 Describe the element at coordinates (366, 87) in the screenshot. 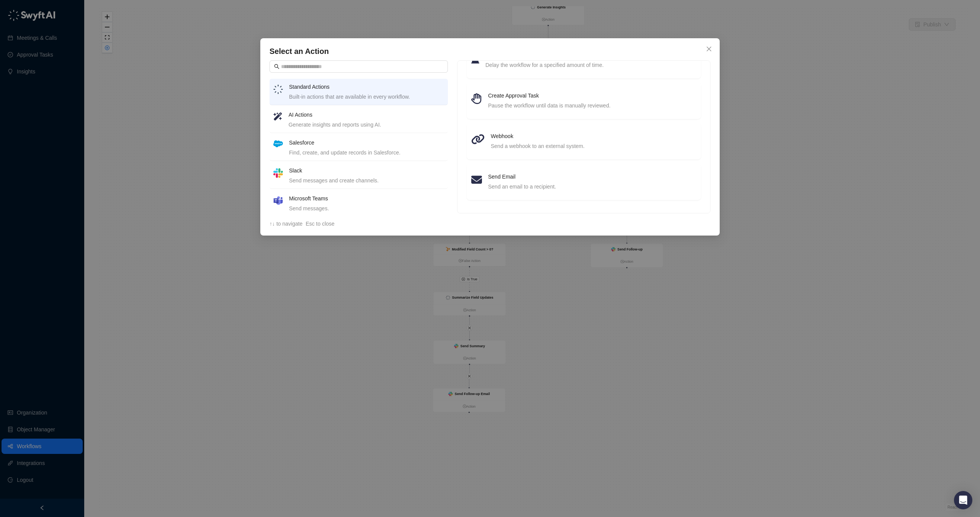

I see `h4: Standard Actions` at that location.